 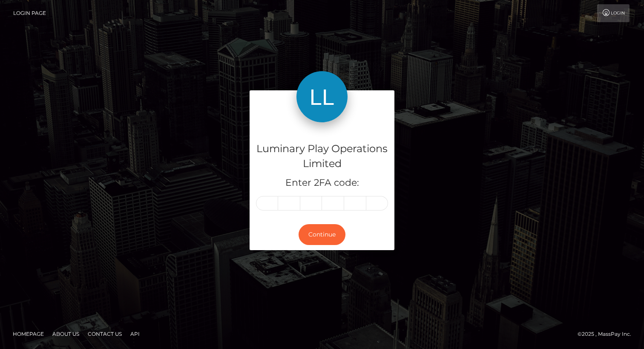 What do you see at coordinates (322, 234) in the screenshot?
I see `button: Continue` at bounding box center [322, 234].